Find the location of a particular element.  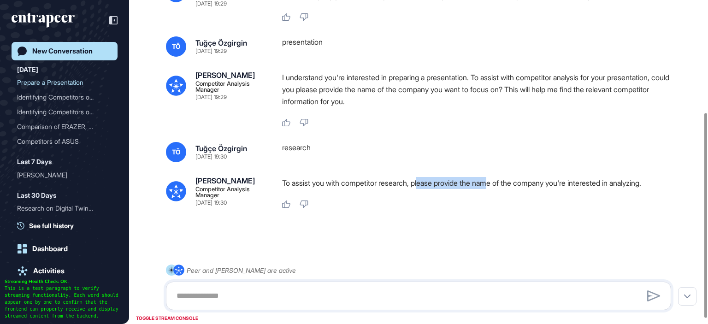

a: See full history is located at coordinates (67, 225).